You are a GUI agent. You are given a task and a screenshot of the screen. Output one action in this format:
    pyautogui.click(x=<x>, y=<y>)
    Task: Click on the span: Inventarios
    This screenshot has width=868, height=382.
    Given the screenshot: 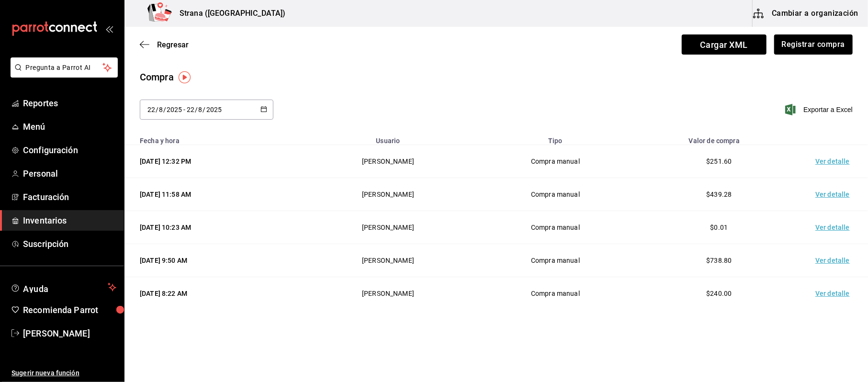 What is the action you would take?
    pyautogui.click(x=69, y=220)
    